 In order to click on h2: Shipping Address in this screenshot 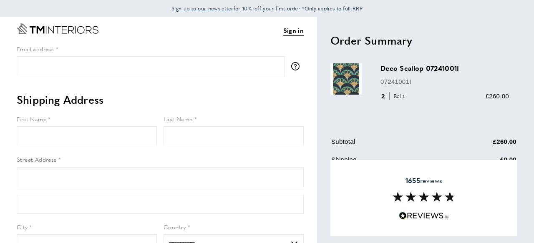, I will do `click(160, 100)`.